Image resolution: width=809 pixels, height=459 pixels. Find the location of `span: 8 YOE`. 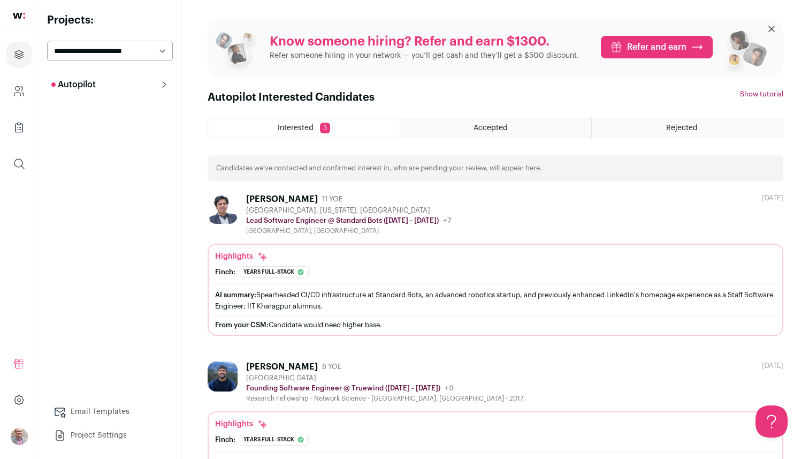

span: 8 YOE is located at coordinates (332, 367).